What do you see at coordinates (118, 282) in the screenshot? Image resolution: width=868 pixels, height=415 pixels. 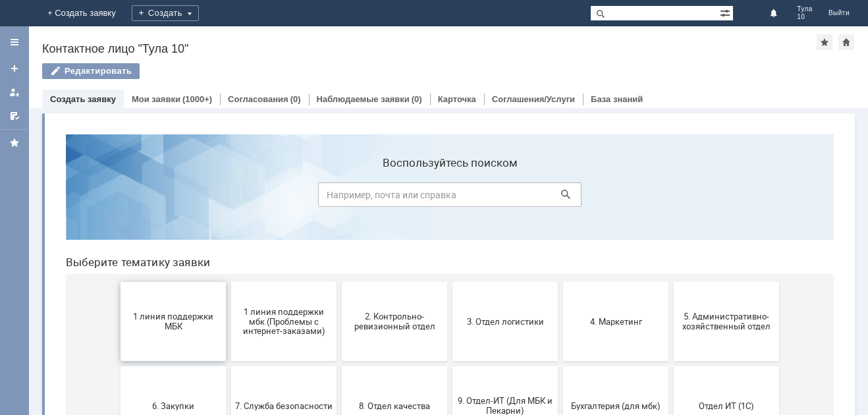 I see `span: 6. Закупки` at bounding box center [118, 282].